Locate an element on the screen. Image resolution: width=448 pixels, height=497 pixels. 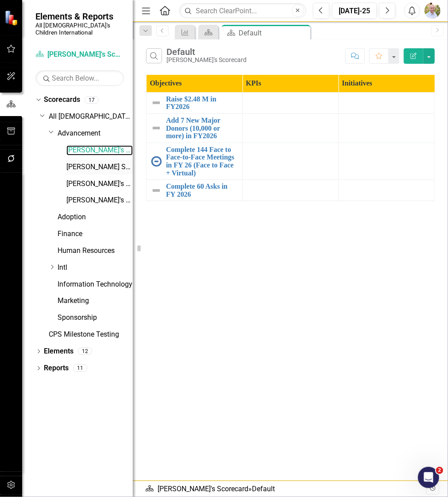
span: Elements & Reports is located at coordinates (80, 16).